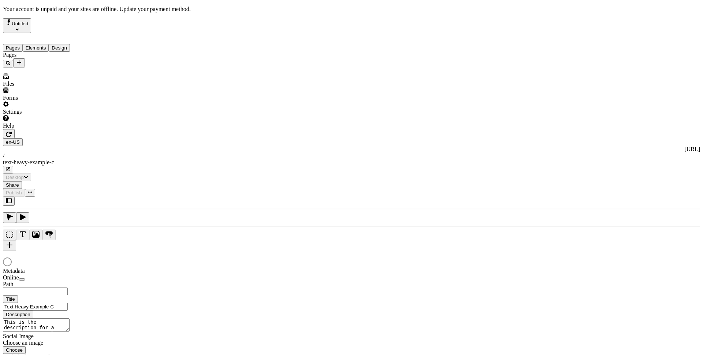 The height and width of the screenshot is (355, 703). I want to click on span: Choose, so click(14, 350).